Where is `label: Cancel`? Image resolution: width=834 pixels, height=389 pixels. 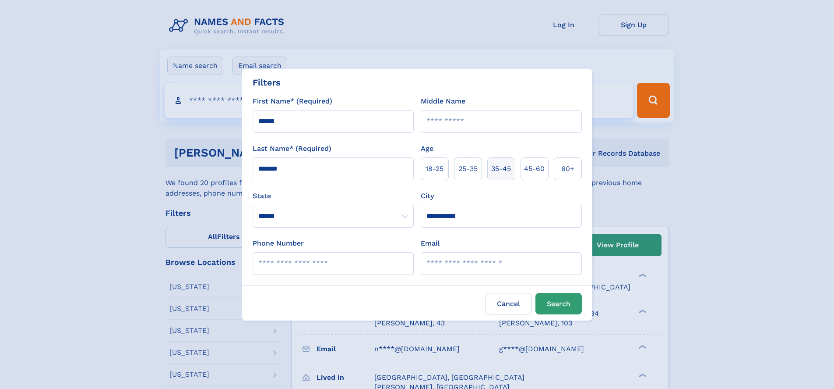 label: Cancel is located at coordinates (509, 303).